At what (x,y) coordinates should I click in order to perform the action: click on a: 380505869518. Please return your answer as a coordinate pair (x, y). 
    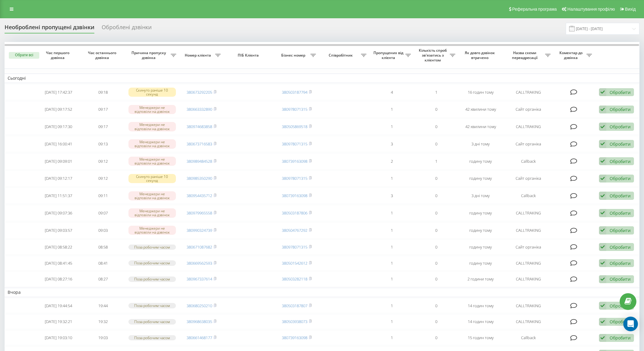
    Looking at the image, I should click on (295, 127).